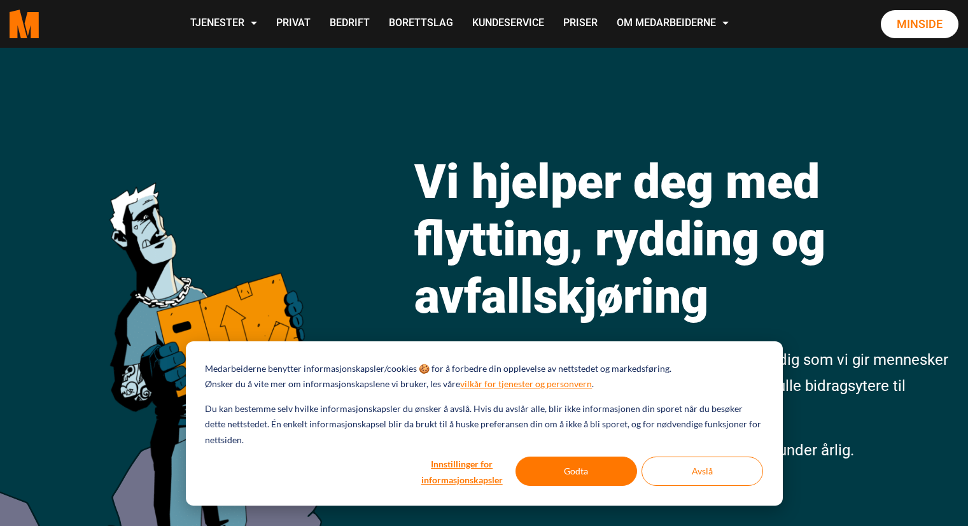 The image size is (968, 526). What do you see at coordinates (576, 471) in the screenshot?
I see `button: Godta` at bounding box center [576, 471].